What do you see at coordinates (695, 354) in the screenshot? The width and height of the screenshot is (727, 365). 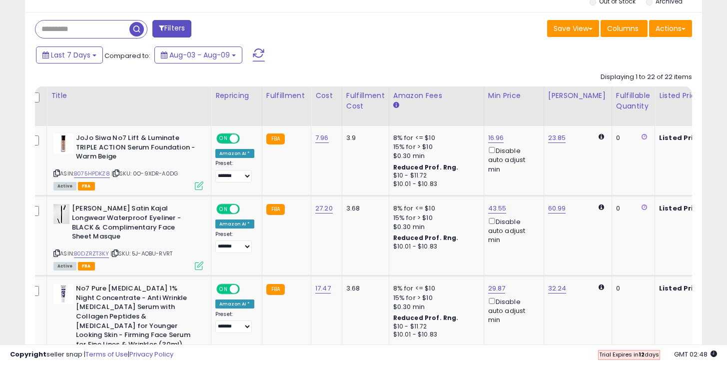 I see `span: 2025-08-17 02:48 GMT` at bounding box center [695, 354].